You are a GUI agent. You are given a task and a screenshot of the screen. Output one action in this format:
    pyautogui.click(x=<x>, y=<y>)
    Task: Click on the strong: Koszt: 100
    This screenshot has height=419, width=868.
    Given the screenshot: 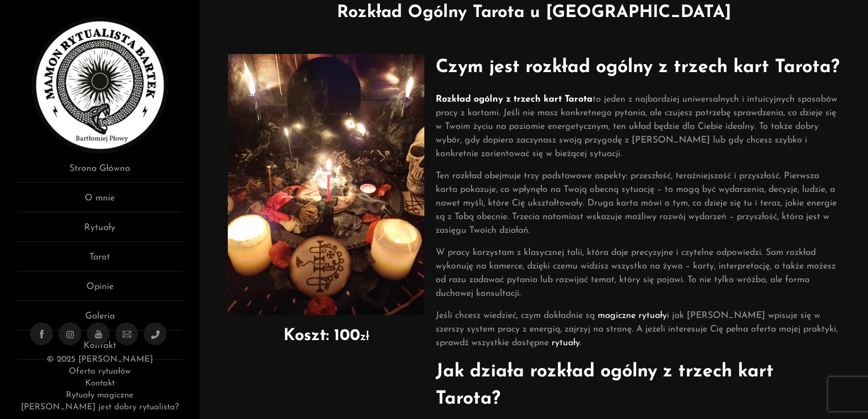 What is the action you would take?
    pyautogui.click(x=322, y=335)
    